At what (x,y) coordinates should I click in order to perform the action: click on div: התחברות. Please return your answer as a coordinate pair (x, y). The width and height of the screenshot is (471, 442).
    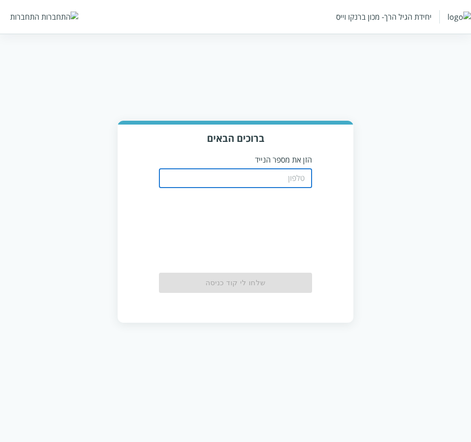
    Looking at the image, I should click on (25, 17).